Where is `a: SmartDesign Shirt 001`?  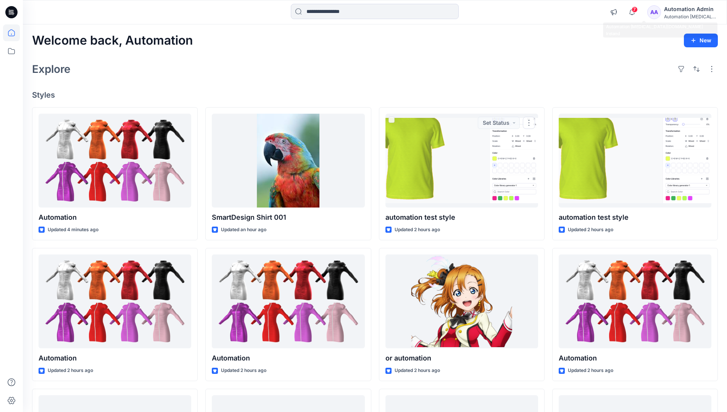 a: SmartDesign Shirt 001 is located at coordinates (288, 161).